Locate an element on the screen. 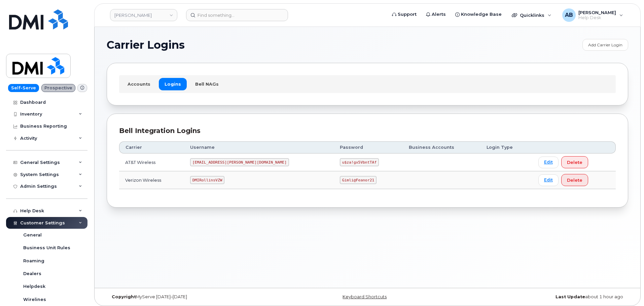 This screenshot has width=644, height=306. a: Add Carrier Login is located at coordinates (605, 45).